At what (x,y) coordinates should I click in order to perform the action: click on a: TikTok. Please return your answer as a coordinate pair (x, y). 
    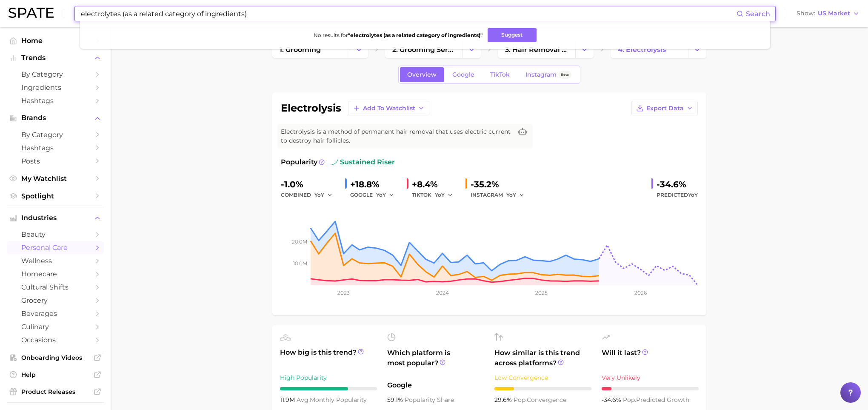
    Looking at the image, I should click on (500, 75).